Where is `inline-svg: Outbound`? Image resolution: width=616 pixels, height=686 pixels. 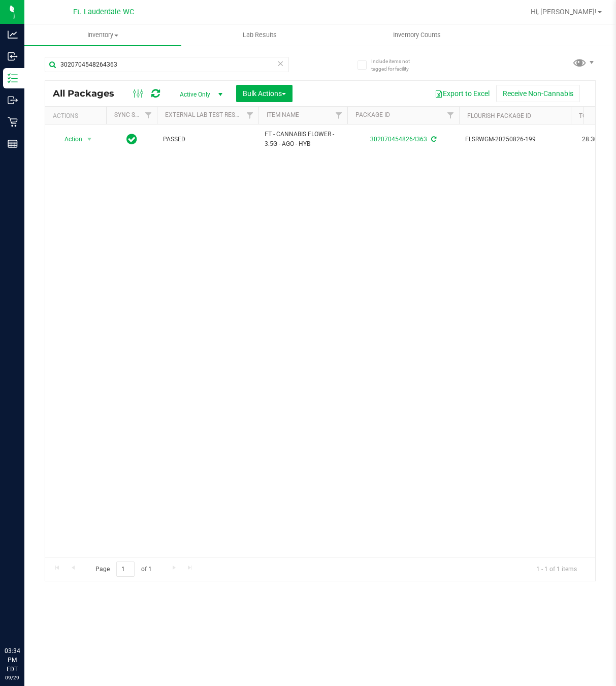
inline-svg: Outbound is located at coordinates (12, 100).